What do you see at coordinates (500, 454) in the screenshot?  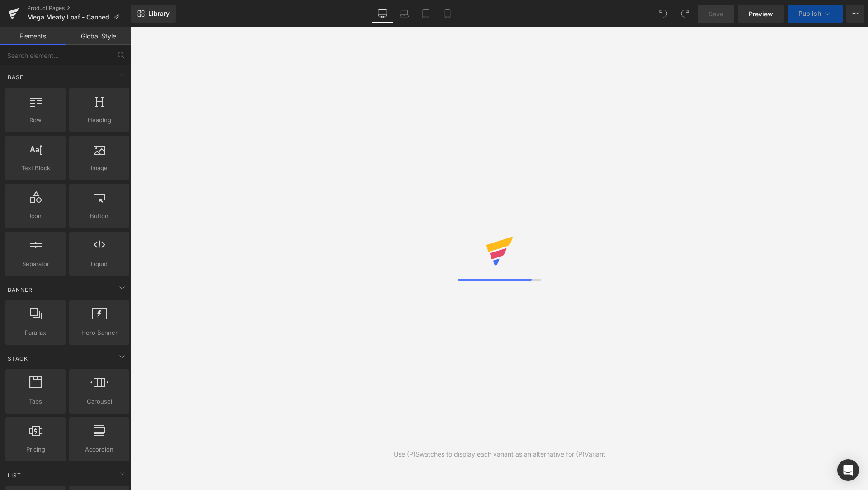 I see `div: Use (P)Swatches to display each variant as an alternative for (P)Variant` at bounding box center [500, 454].